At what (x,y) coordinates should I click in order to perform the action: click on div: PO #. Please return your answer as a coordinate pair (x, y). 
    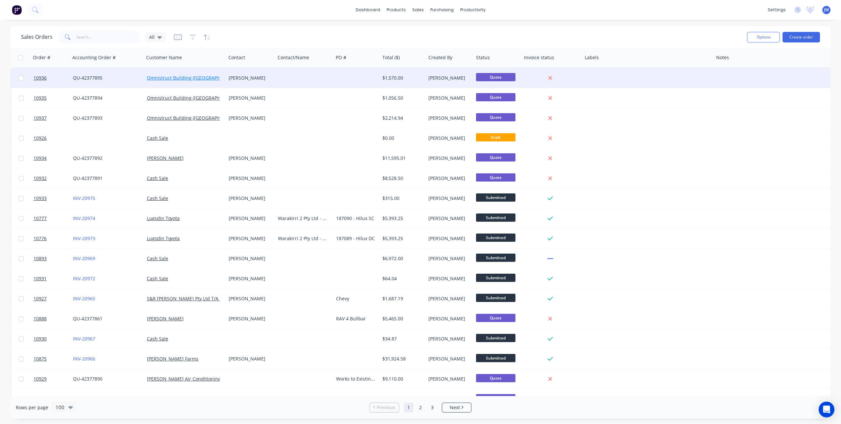
    Looking at the image, I should click on (341, 58).